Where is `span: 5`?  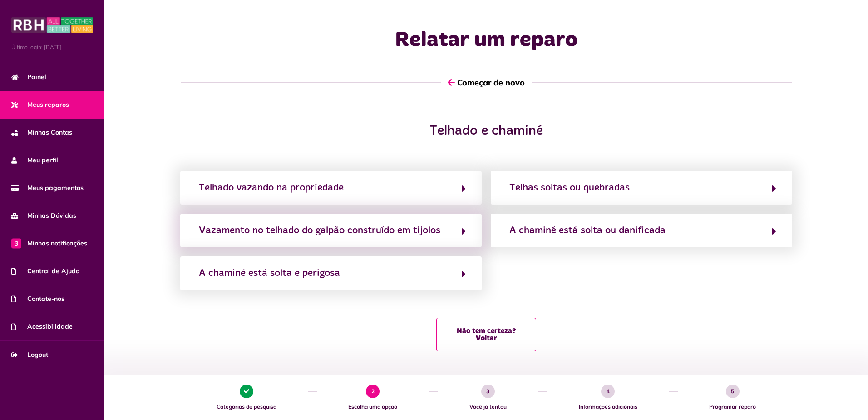
span: 5 is located at coordinates (732, 391).